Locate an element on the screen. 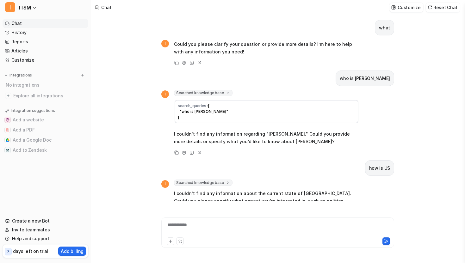 Image resolution: width=465 pixels, height=263 pixels. img: explore all integrations is located at coordinates (8, 96).